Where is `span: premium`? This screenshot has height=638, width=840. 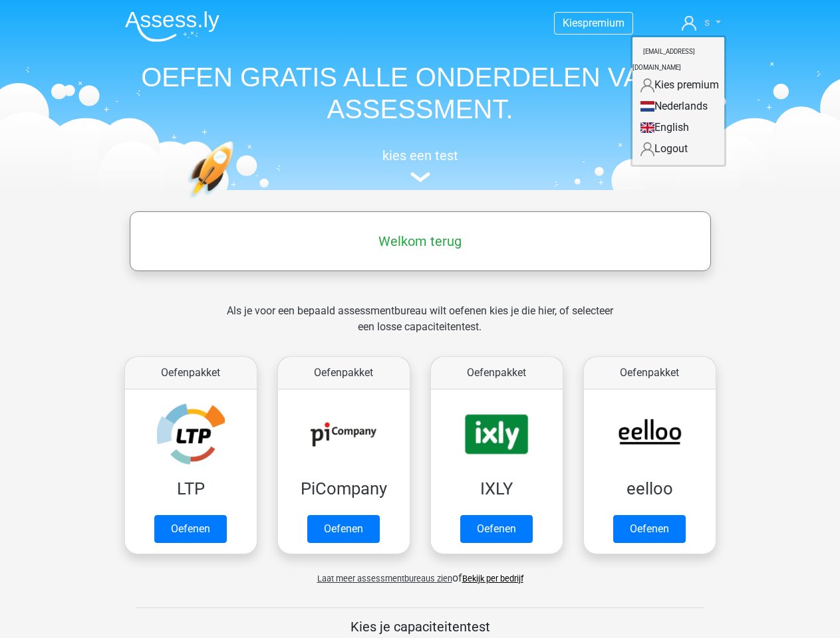
span: premium is located at coordinates (604, 23).